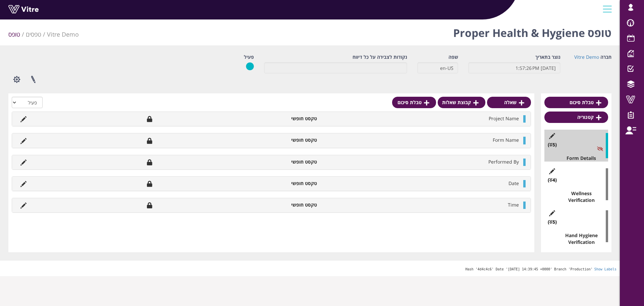 The height and width of the screenshot is (306, 644). Describe the element at coordinates (577, 117) in the screenshot. I see `a: קטגוריה` at that location.